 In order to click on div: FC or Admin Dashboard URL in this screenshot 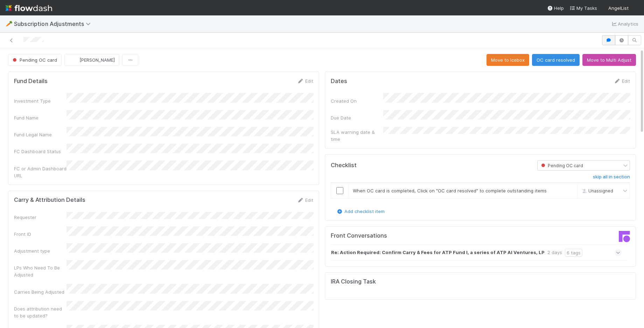, I will do `click(40, 172)`.